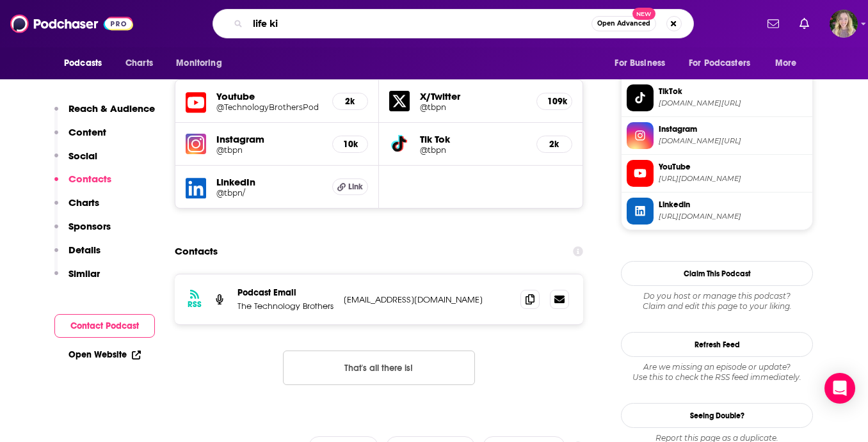  I want to click on h3: RSS, so click(195, 305).